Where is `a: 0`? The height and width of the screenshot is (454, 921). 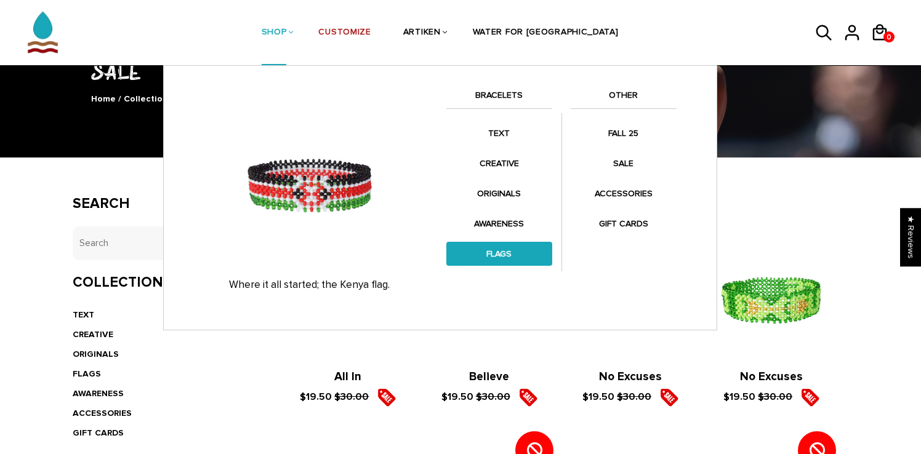 a: 0 is located at coordinates (889, 37).